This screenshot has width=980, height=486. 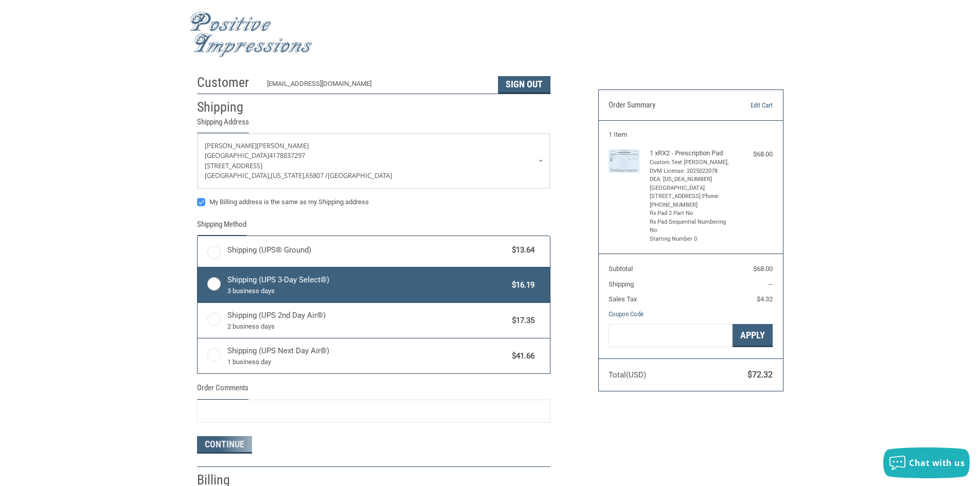 What do you see at coordinates (367, 356) in the screenshot?
I see `span: Shipping (UPS Next Day Air®)` at bounding box center [367, 356].